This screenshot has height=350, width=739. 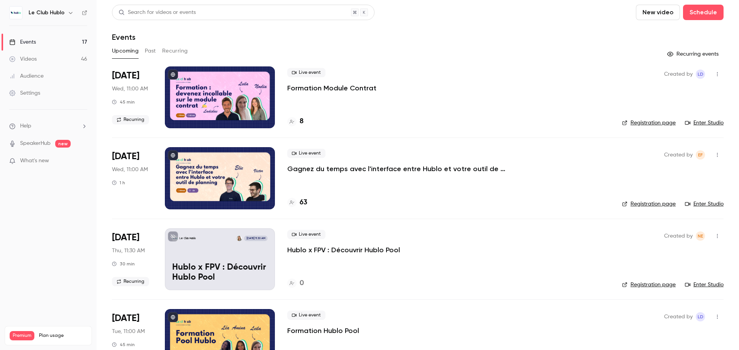 What do you see at coordinates (124, 37) in the screenshot?
I see `h1: Events` at bounding box center [124, 37].